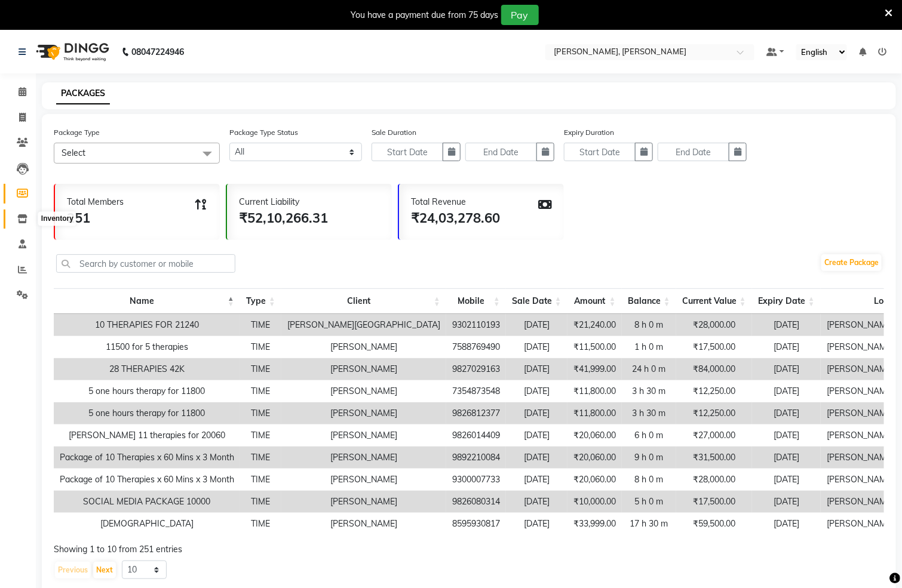  I want to click on td: 11500 for 5 therapies, so click(147, 347).